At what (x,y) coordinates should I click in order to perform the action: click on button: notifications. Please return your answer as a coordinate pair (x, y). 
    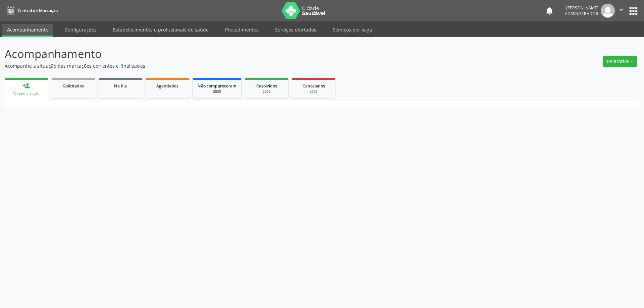
    Looking at the image, I should click on (549, 11).